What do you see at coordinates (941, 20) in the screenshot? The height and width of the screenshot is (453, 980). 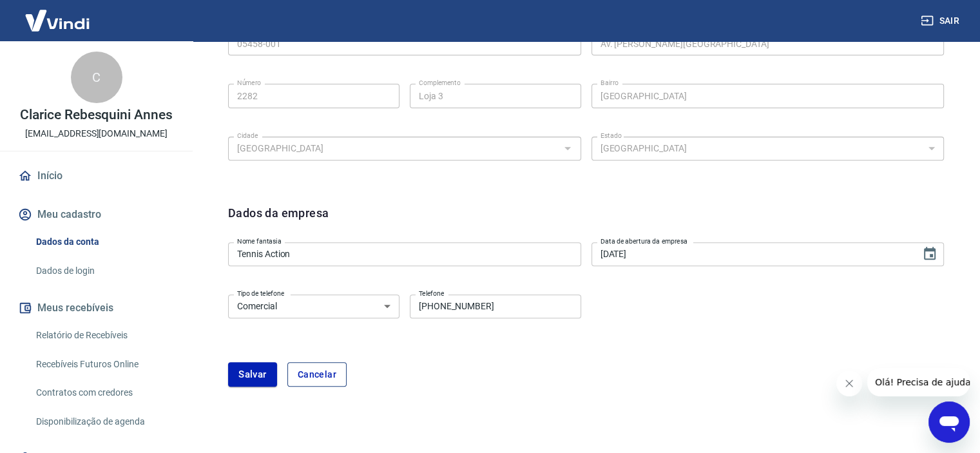 I see `button: Sair` at bounding box center [941, 20].